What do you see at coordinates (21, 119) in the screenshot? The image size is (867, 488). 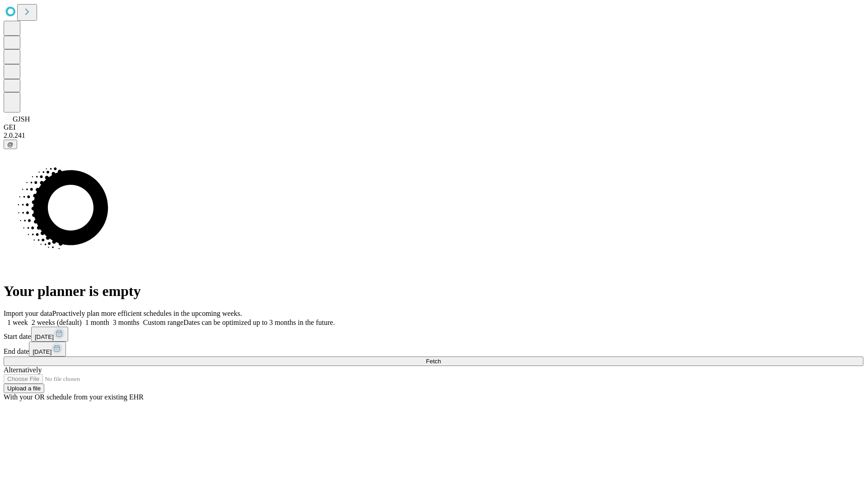 I see `span: GJSH` at bounding box center [21, 119].